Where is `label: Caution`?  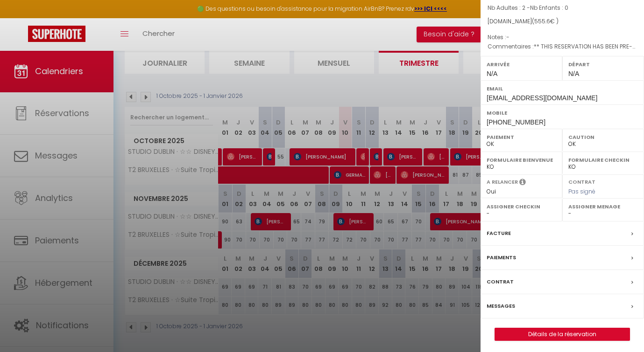 label: Caution is located at coordinates (603, 137).